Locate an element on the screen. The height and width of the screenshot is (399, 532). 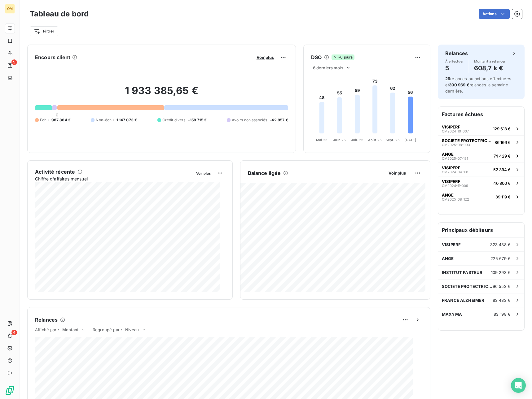
span: Montant is located at coordinates (70, 330).